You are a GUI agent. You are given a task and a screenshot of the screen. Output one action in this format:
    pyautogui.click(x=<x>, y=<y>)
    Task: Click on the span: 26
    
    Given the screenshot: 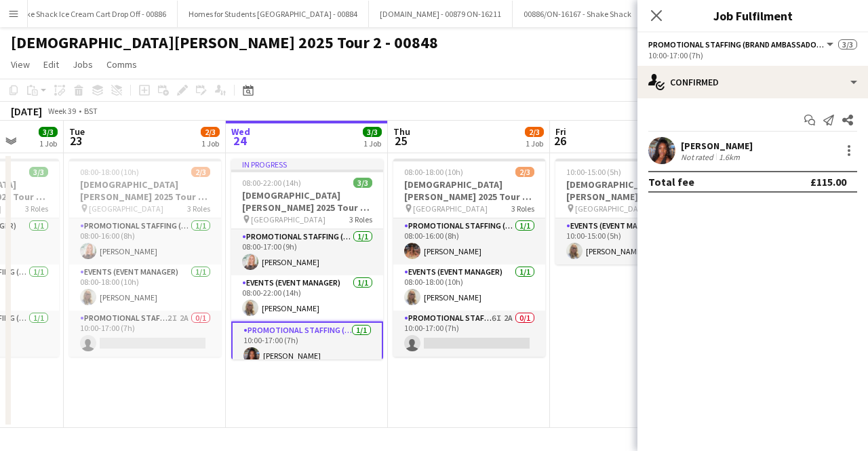 What is the action you would take?
    pyautogui.click(x=560, y=140)
    